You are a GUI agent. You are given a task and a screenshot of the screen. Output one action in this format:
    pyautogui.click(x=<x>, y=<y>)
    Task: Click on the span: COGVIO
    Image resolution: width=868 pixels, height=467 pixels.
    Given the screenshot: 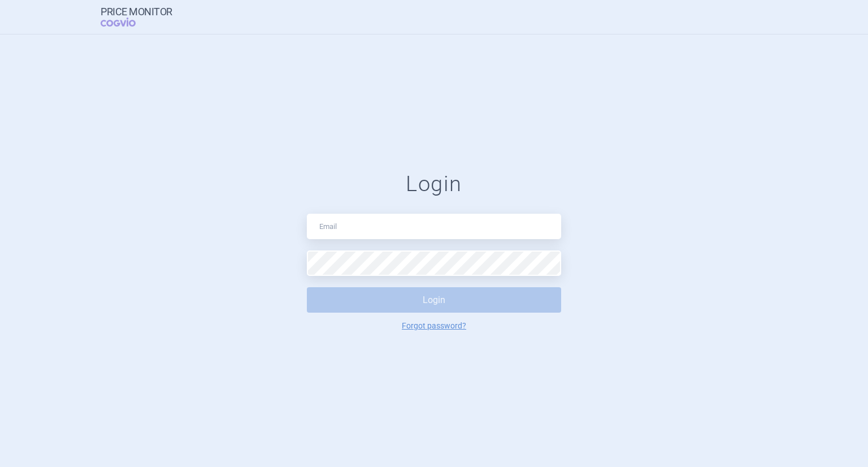 What is the action you would take?
    pyautogui.click(x=126, y=22)
    